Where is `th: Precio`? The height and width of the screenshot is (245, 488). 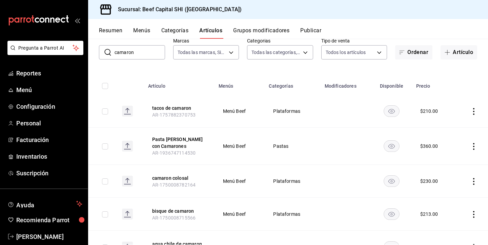
th: Precio is located at coordinates (434, 84).